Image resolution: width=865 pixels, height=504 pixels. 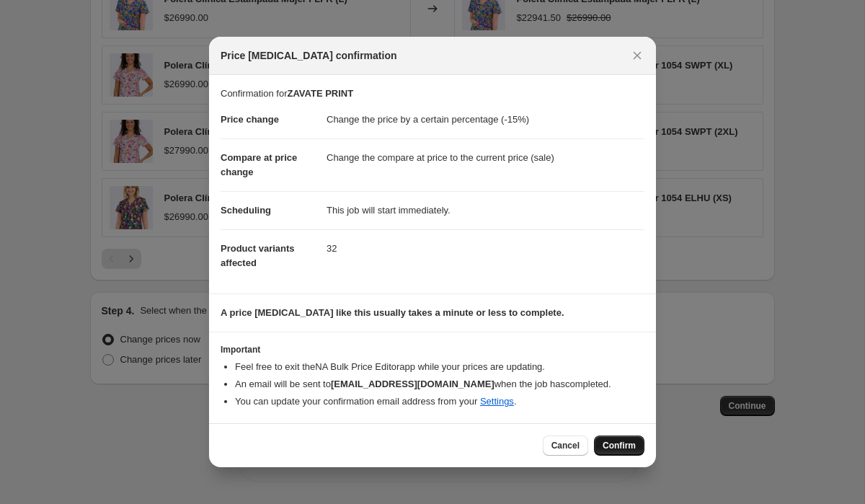 I want to click on b: ZAVATE PRINT, so click(x=320, y=93).